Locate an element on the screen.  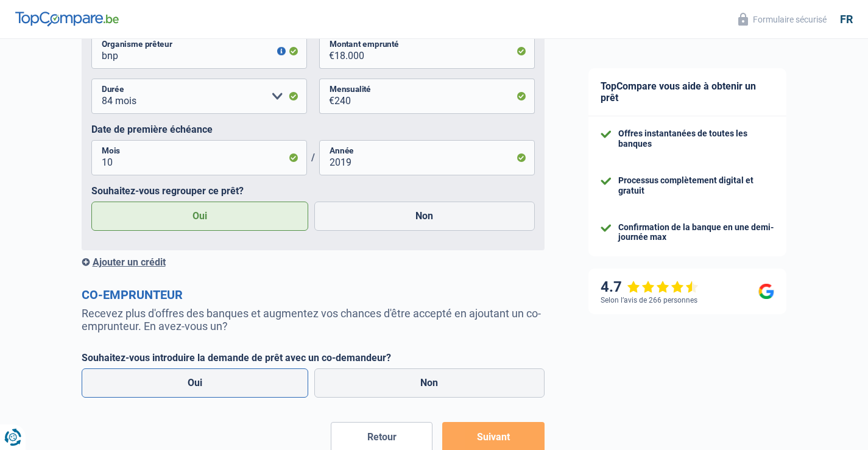
label: Souhaitez-vous regrouper ce prêt? is located at coordinates (313, 190).